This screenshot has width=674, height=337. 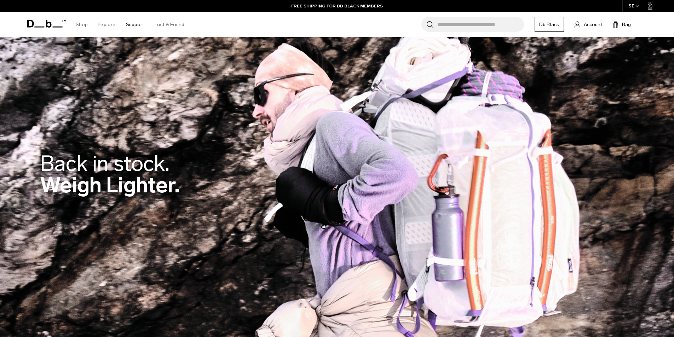 I want to click on a: Account, so click(x=588, y=24).